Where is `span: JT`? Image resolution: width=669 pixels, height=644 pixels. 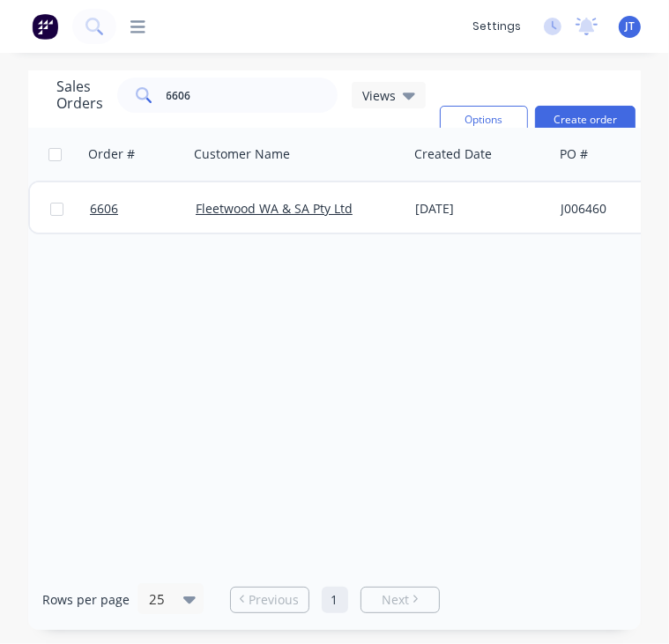 span: JT is located at coordinates (629, 26).